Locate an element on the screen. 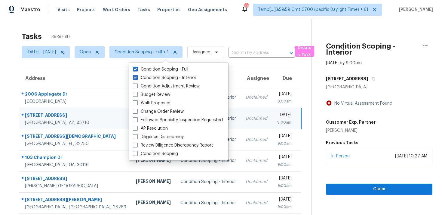  label: Condition Scoping - Interior is located at coordinates (165, 78).